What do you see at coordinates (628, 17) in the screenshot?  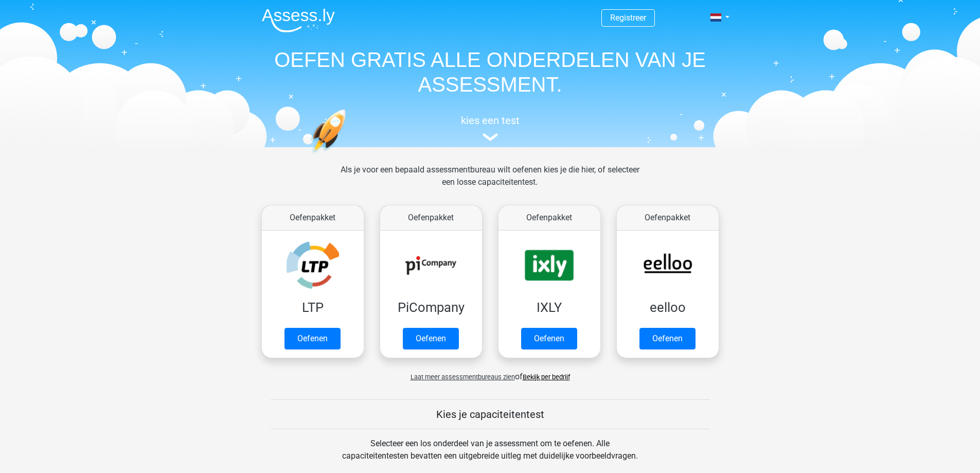 I see `a: Registreer` at bounding box center [628, 17].